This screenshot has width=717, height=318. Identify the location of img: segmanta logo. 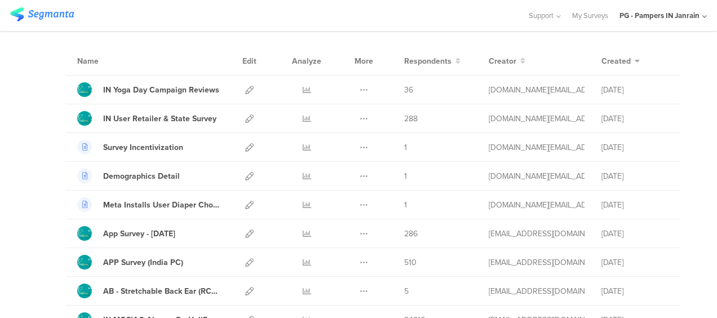
(42, 14).